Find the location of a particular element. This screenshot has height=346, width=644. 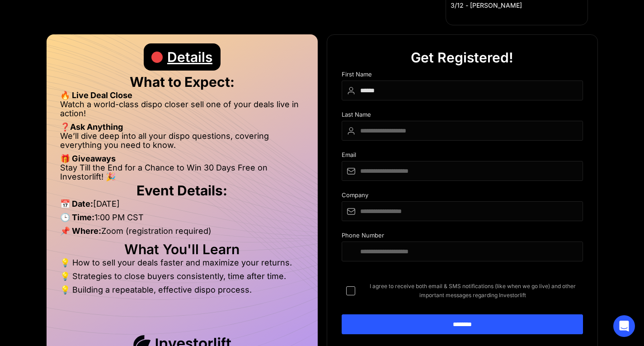

li: 1:00 PM CST is located at coordinates (182, 220).